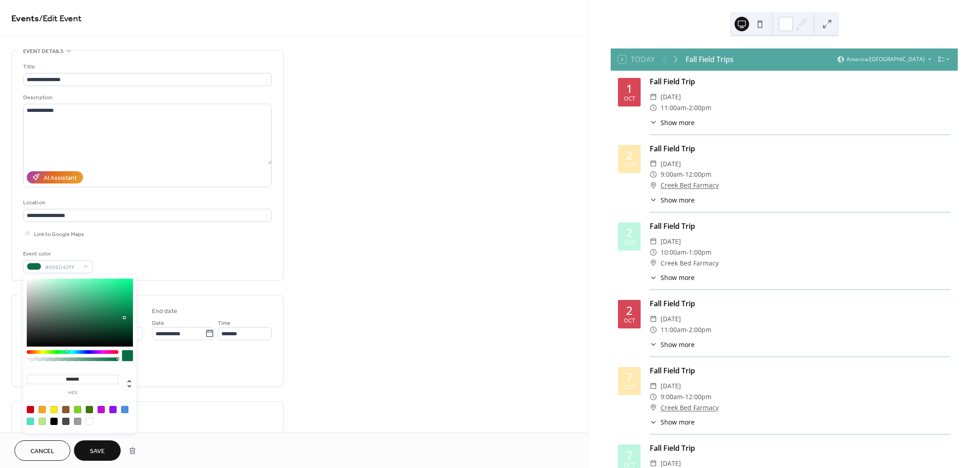 Image resolution: width=980 pixels, height=468 pixels. Describe the element at coordinates (674, 252) in the screenshot. I see `span: 10:00am` at that location.